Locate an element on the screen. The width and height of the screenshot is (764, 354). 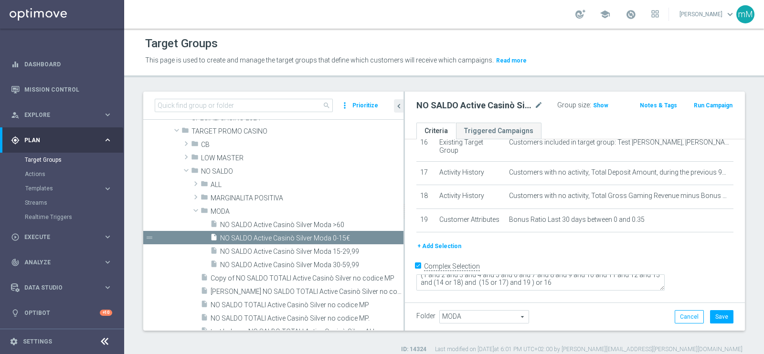
button: chevron_left is located at coordinates (399, 106).